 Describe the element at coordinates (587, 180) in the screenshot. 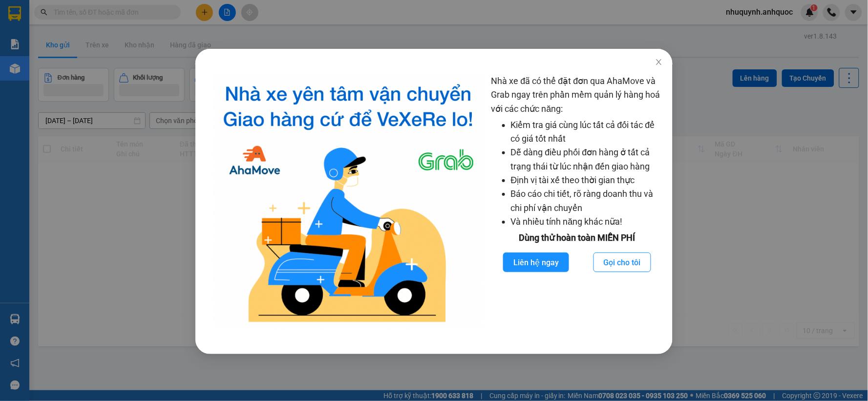

I see `li: Định vị tài xế theo thời gian thực` at that location.